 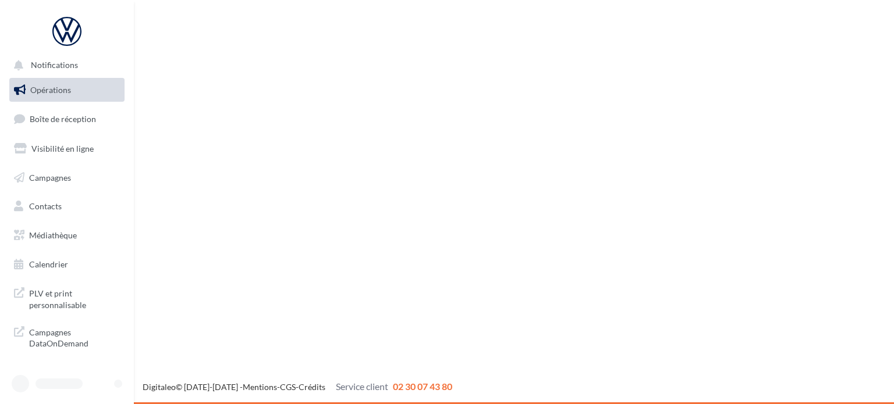 What do you see at coordinates (50, 177) in the screenshot?
I see `span: Campagnes` at bounding box center [50, 177].